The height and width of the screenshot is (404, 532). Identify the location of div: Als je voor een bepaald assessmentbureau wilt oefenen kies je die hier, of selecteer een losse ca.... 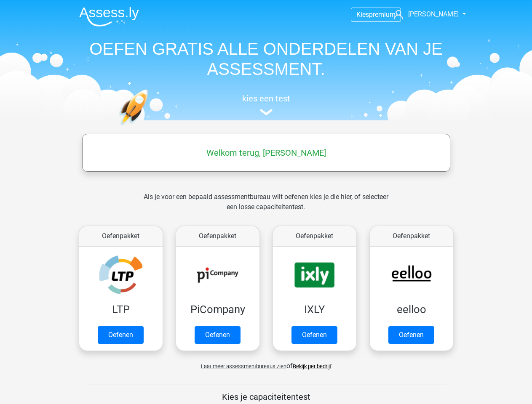
(266, 207).